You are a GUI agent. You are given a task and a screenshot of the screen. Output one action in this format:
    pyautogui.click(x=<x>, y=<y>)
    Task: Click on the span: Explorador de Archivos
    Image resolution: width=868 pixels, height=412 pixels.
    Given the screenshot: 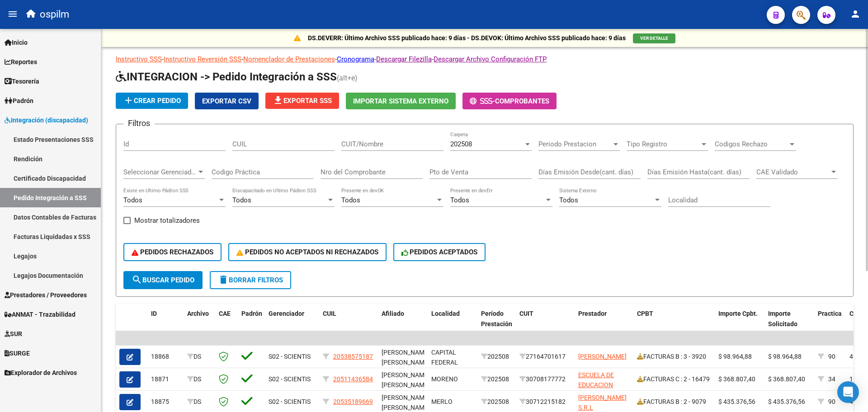 What is the action you would take?
    pyautogui.click(x=41, y=372)
    